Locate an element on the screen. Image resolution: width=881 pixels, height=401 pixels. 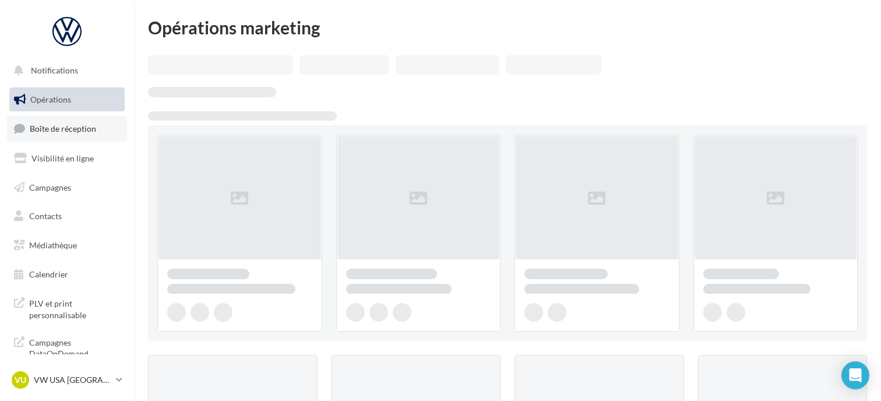
a: Campagnes DataOnDemand is located at coordinates (67, 347).